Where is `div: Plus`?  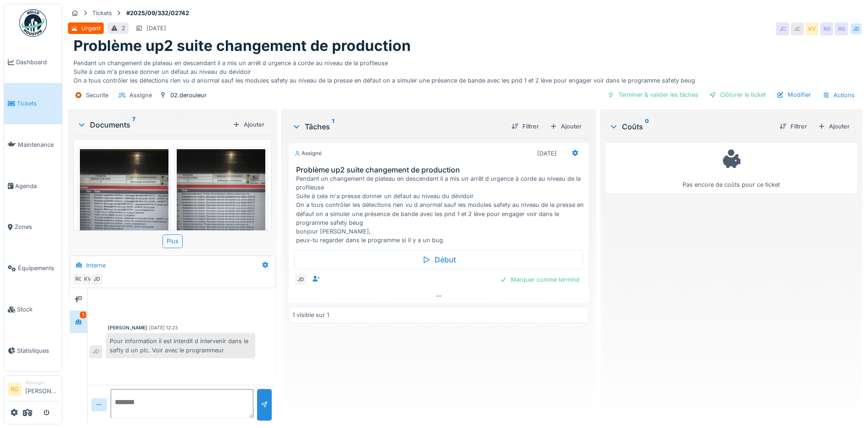 div: Plus is located at coordinates (172, 241).